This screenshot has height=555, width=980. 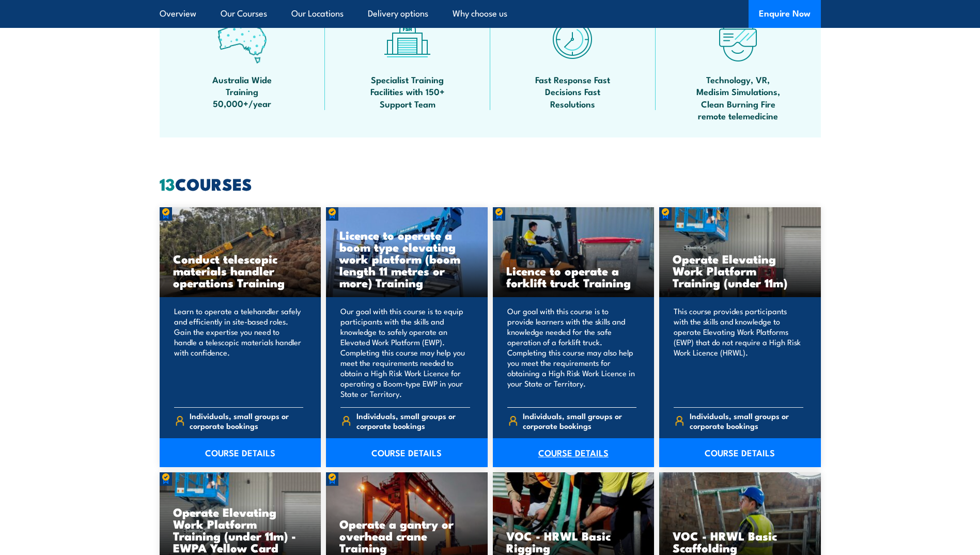 I want to click on h3: Operate Elevating Work Platform Training (under 11m) - EWPA Yellow Card, so click(x=240, y=529).